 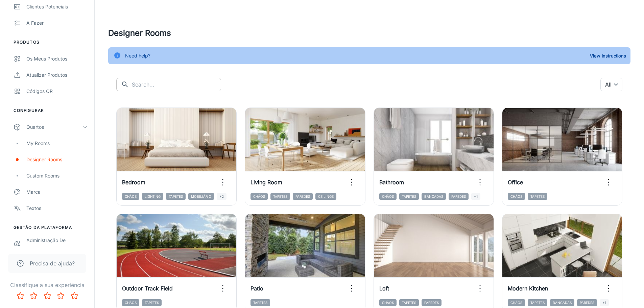 I want to click on h6: Bedroom, so click(x=134, y=182).